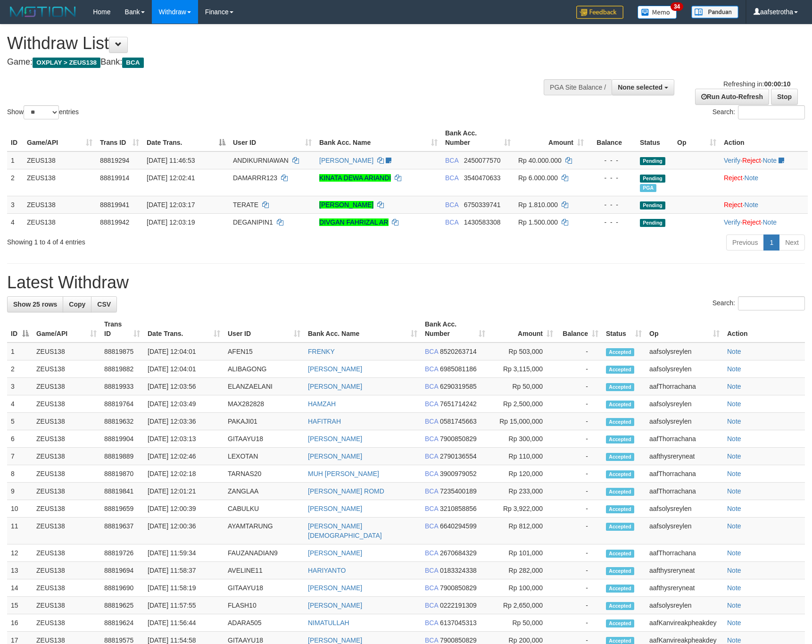 The image size is (812, 644). Describe the element at coordinates (459, 570) in the screenshot. I see `span: Copy 0183324338 to clipboard` at that location.